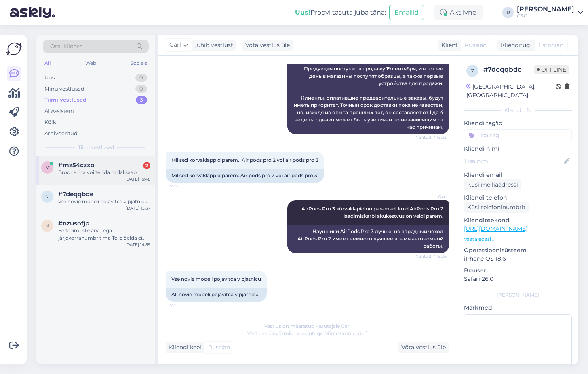 Image resolution: width=588 pixels, height=374 pixels. What do you see at coordinates (47, 225) in the screenshot?
I see `span: n` at bounding box center [47, 225].